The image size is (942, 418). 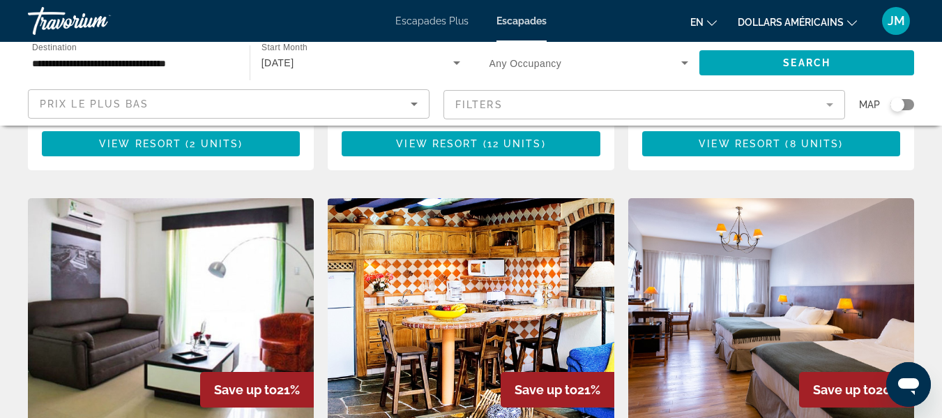 I want to click on font: en, so click(x=696, y=22).